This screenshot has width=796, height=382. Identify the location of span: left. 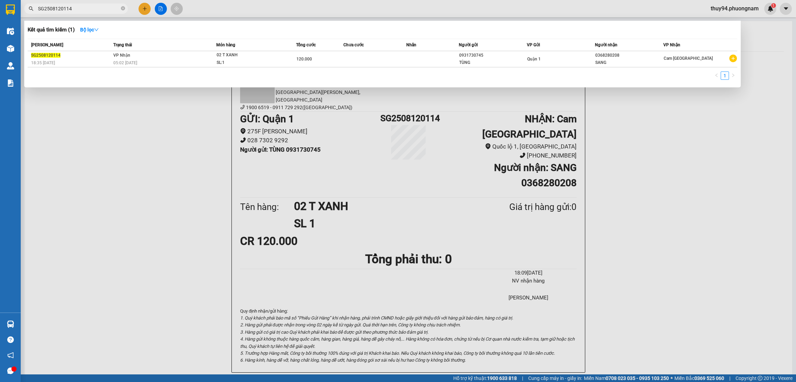
(716, 75).